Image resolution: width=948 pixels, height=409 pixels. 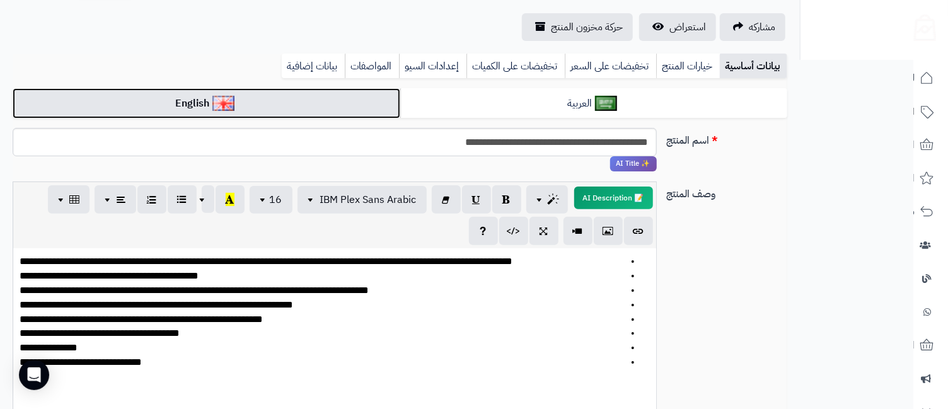 What do you see at coordinates (687, 66) in the screenshot?
I see `a: خيارات المنتج` at bounding box center [687, 66].